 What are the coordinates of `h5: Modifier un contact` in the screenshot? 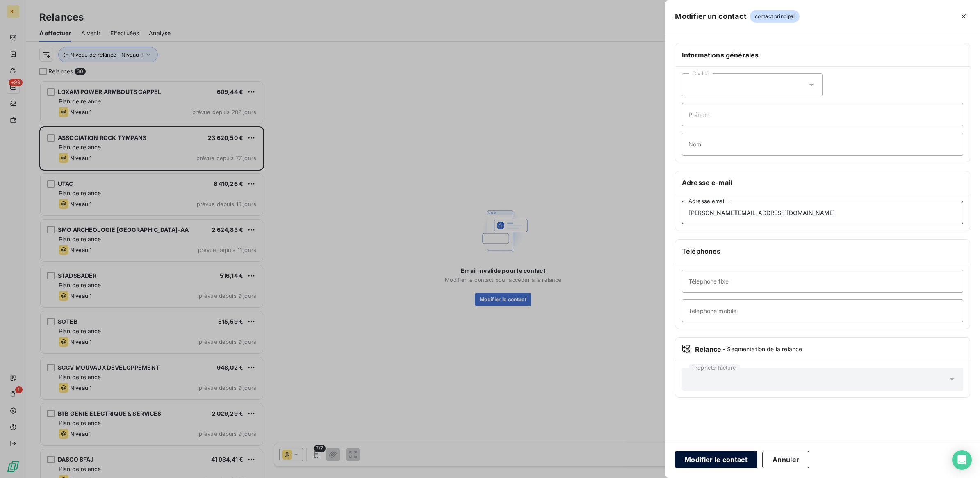 It's located at (710, 16).